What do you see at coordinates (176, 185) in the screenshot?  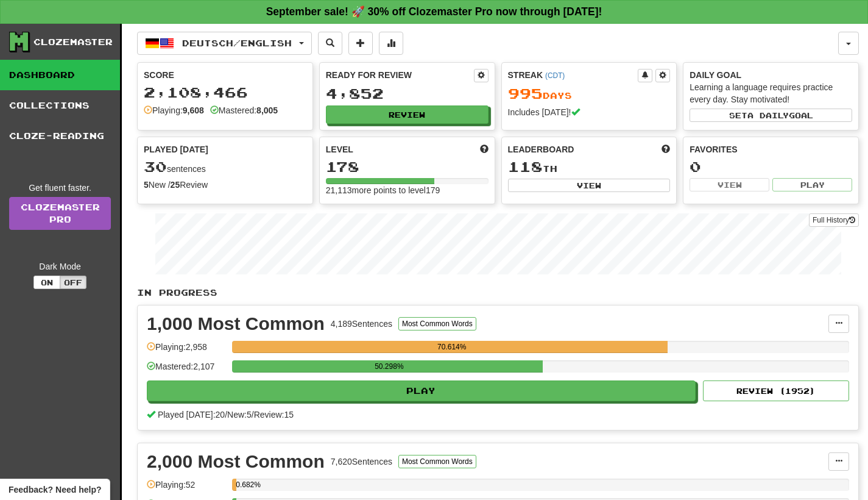 I see `strong: 25` at bounding box center [176, 185].